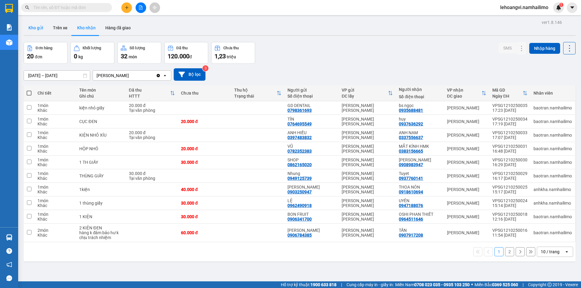 The image size is (581, 288). I want to click on div: VP nhận, so click(464, 90).